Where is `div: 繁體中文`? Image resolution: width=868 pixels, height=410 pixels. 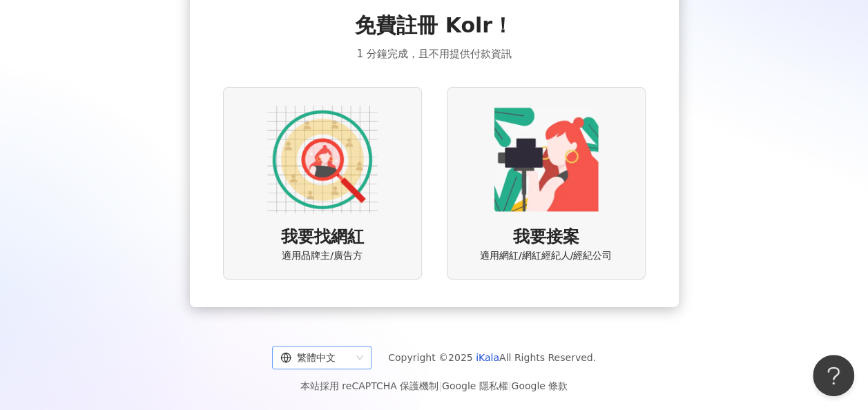 div: 繁體中文 is located at coordinates (315, 358).